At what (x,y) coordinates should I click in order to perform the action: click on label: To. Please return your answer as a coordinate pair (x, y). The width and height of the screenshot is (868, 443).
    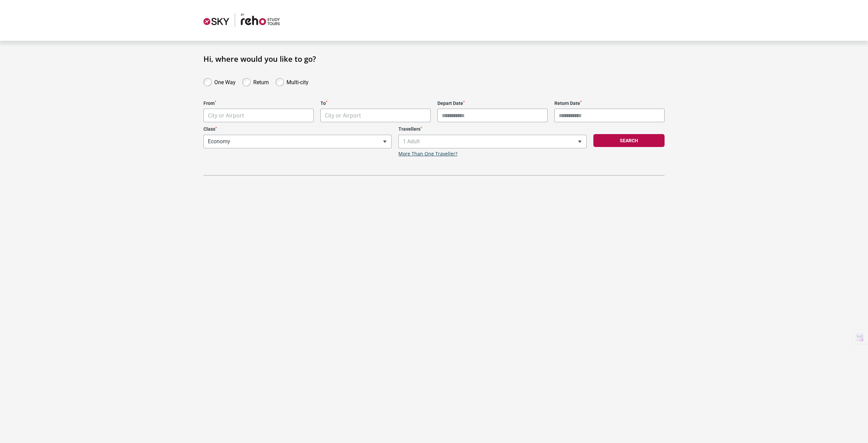
    Looking at the image, I should click on (375, 103).